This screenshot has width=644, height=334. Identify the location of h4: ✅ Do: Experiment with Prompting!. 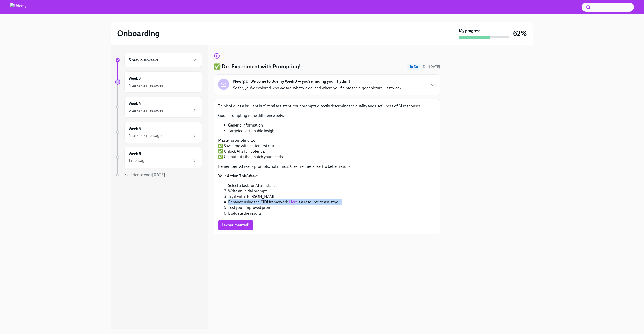
(257, 67).